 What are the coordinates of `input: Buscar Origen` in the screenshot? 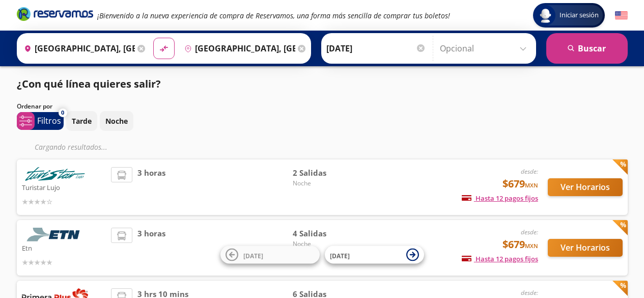 It's located at (78, 48).